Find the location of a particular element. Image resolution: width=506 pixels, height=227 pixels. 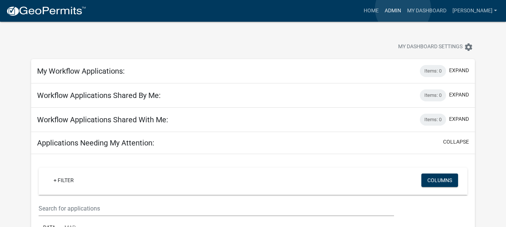

a: My Dashboard is located at coordinates (427, 11).